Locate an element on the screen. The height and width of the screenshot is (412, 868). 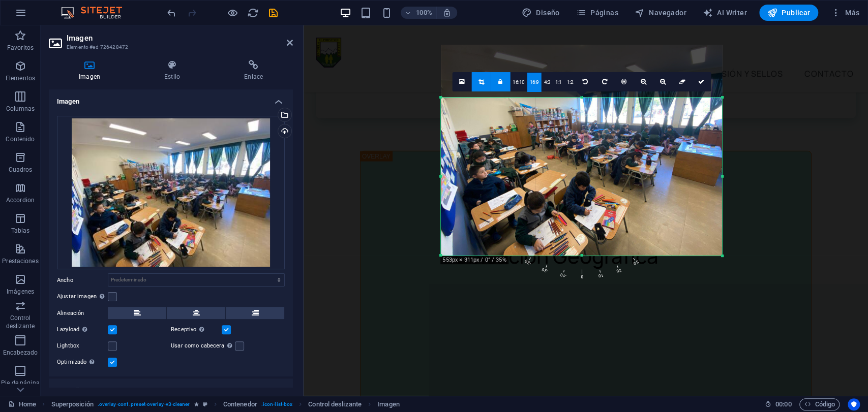
span: . icon-list-box is located at coordinates (276, 405).